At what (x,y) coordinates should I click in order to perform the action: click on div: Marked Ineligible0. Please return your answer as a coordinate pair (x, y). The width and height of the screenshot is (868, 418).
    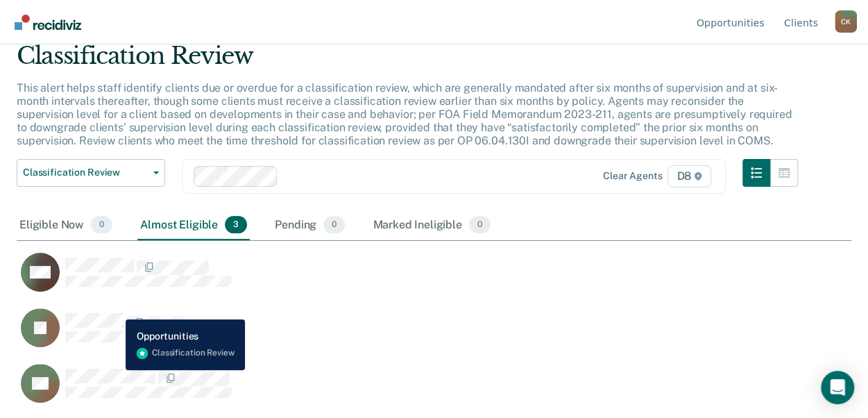
    Looking at the image, I should click on (432, 226).